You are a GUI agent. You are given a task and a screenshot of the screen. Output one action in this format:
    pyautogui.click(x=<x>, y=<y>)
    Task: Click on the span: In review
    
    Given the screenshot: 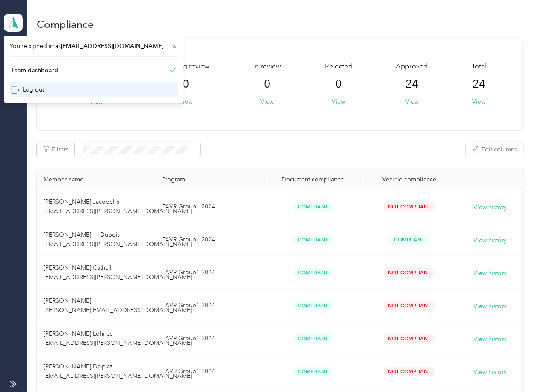 What is the action you would take?
    pyautogui.click(x=268, y=67)
    